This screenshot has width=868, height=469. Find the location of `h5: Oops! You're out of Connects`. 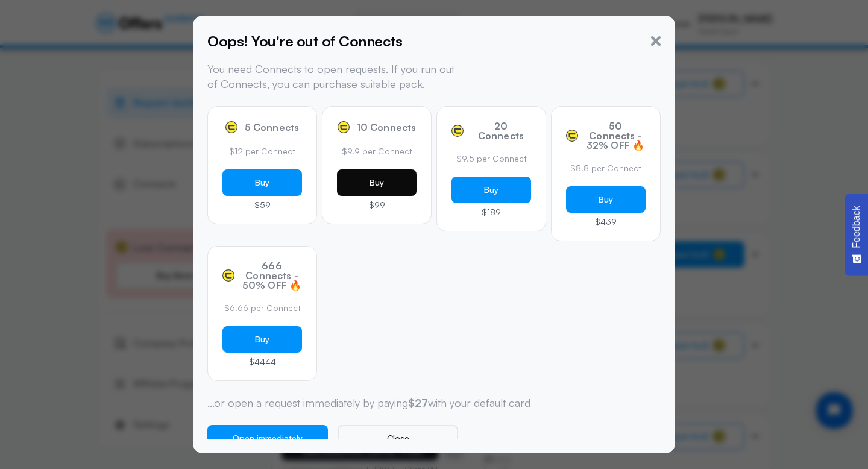

h5: Oops! You're out of Connects is located at coordinates (305, 41).